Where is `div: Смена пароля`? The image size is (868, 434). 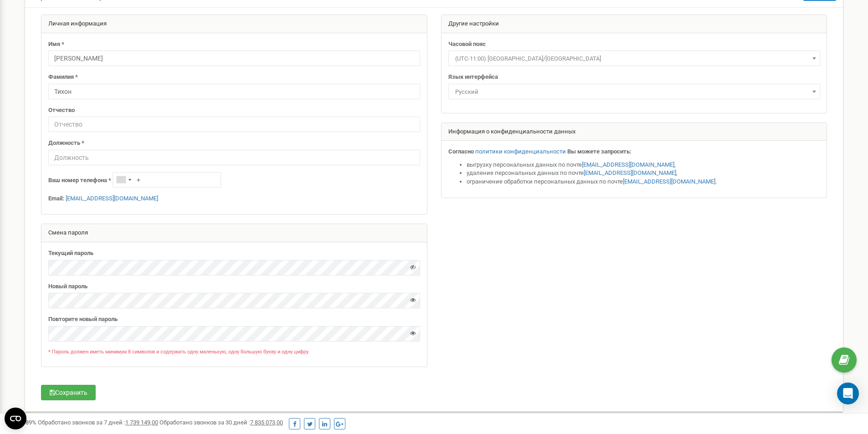 div: Смена пароля is located at coordinates (234, 233).